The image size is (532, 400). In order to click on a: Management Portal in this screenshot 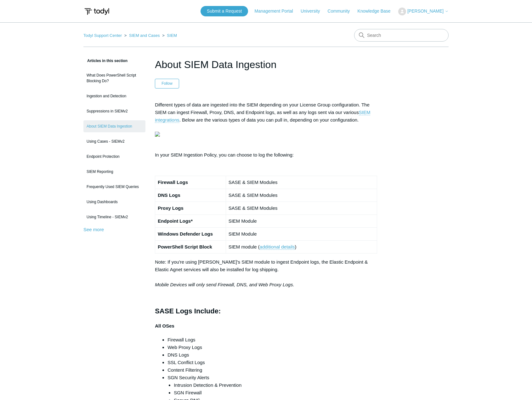, I will do `click(277, 11)`.